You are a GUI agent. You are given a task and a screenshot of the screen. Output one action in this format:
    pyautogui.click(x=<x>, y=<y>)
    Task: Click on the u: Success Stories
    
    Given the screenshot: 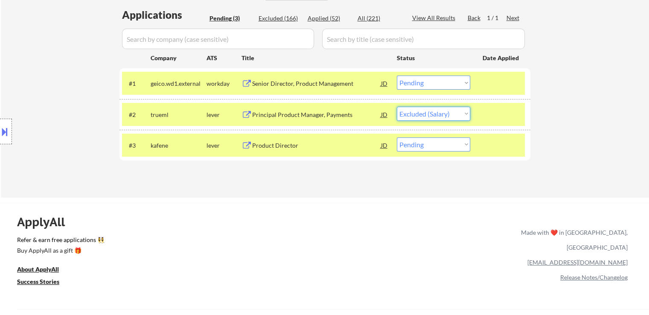 What is the action you would take?
    pyautogui.click(x=38, y=281)
    